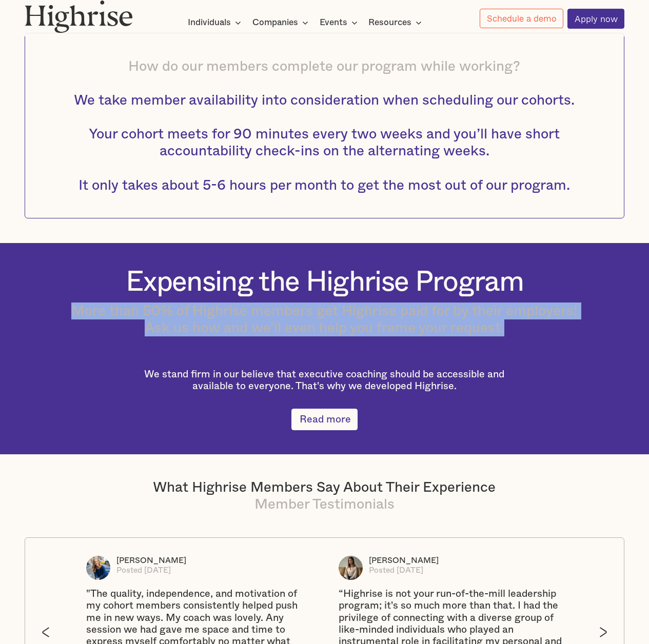 The width and height of the screenshot is (649, 644). What do you see at coordinates (521, 18) in the screenshot?
I see `a: Schedule a demo` at bounding box center [521, 18].